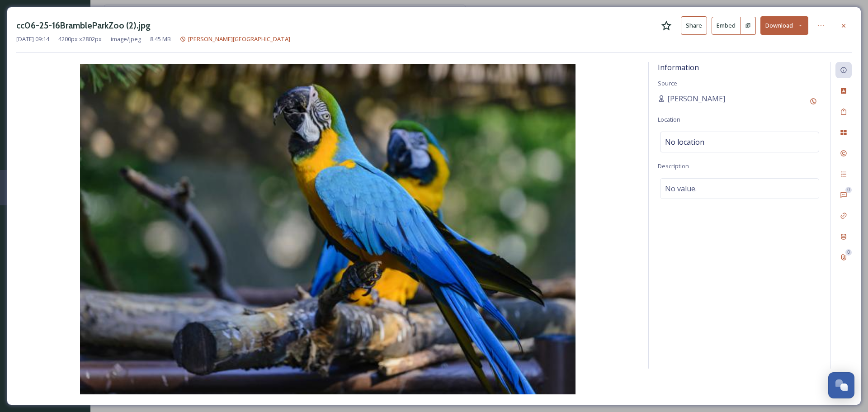  I want to click on span: Source, so click(667, 83).